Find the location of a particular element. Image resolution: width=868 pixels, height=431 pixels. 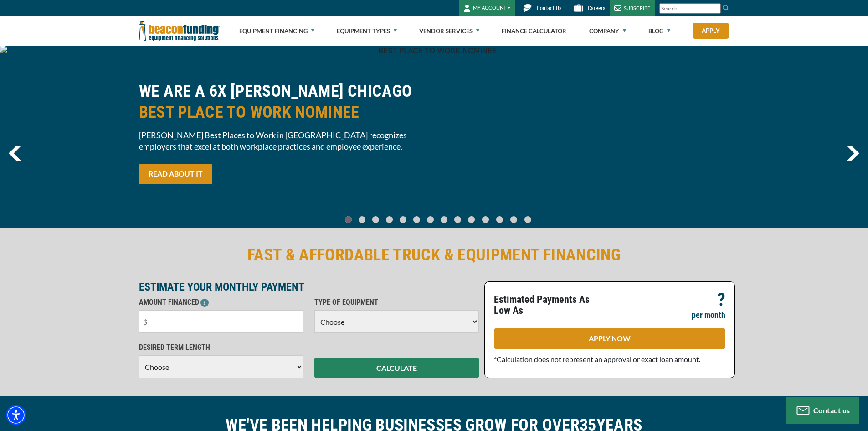

p: per month is located at coordinates (709, 315).